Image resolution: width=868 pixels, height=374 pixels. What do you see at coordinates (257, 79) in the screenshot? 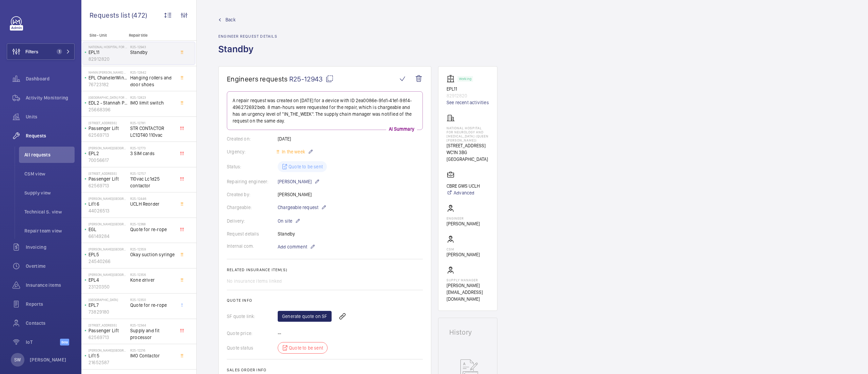
I see `span: Engineers requests` at bounding box center [257, 79].